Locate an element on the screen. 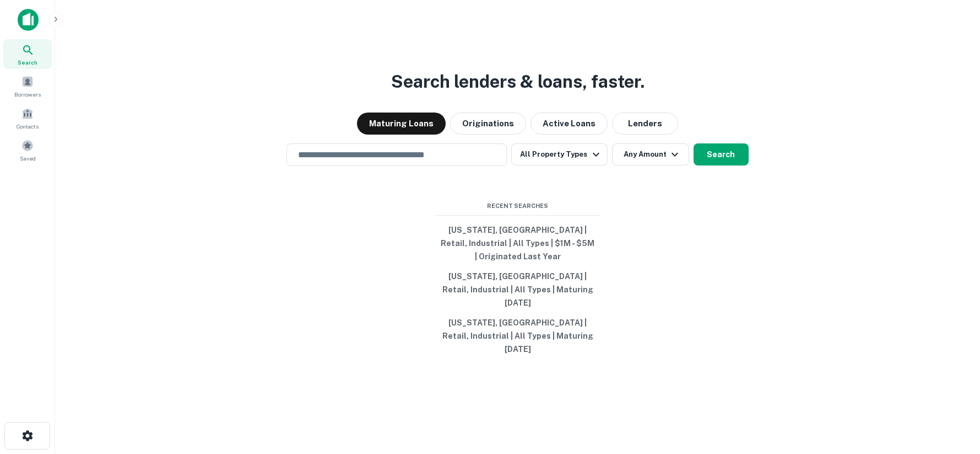  button: All Property Types is located at coordinates (559, 154).